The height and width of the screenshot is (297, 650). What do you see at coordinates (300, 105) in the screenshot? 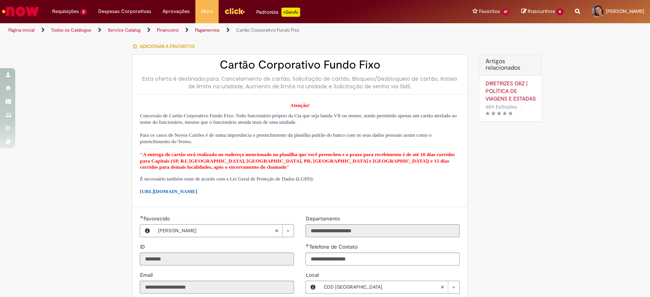
I see `span: Atenção!` at bounding box center [300, 105].